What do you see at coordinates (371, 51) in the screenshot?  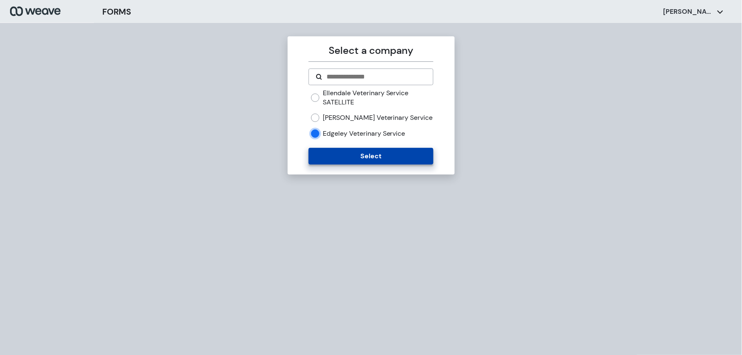 I see `p: Select a company` at bounding box center [371, 51].